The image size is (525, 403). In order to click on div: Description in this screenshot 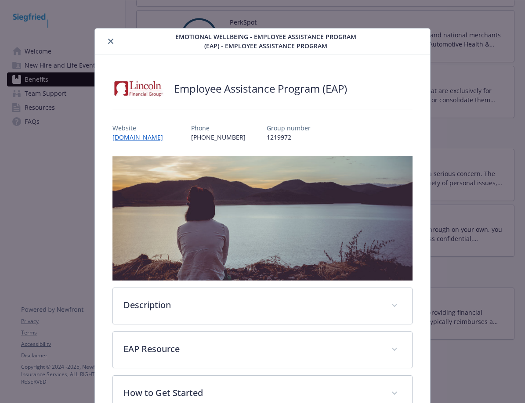, I will do `click(262, 306)`.